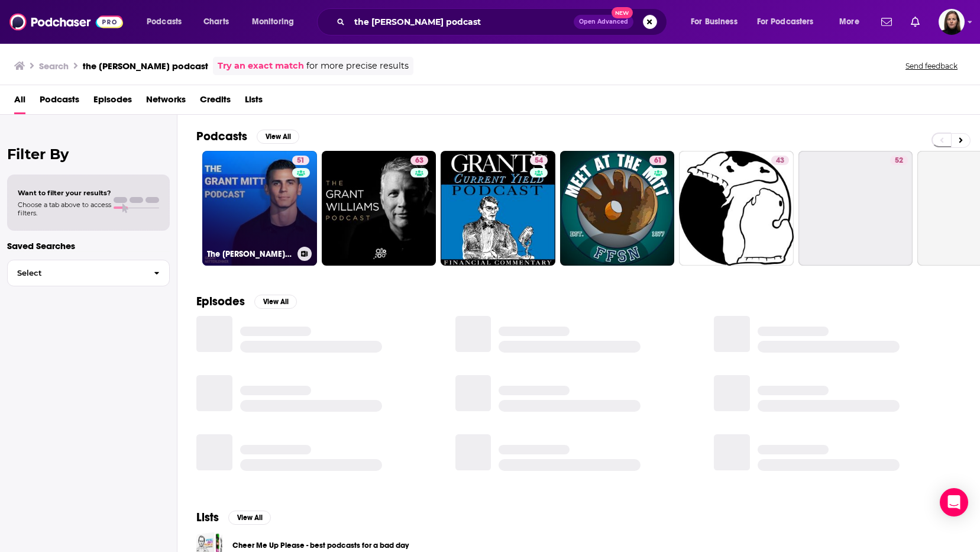 The image size is (980, 552). I want to click on a: All, so click(20, 101).